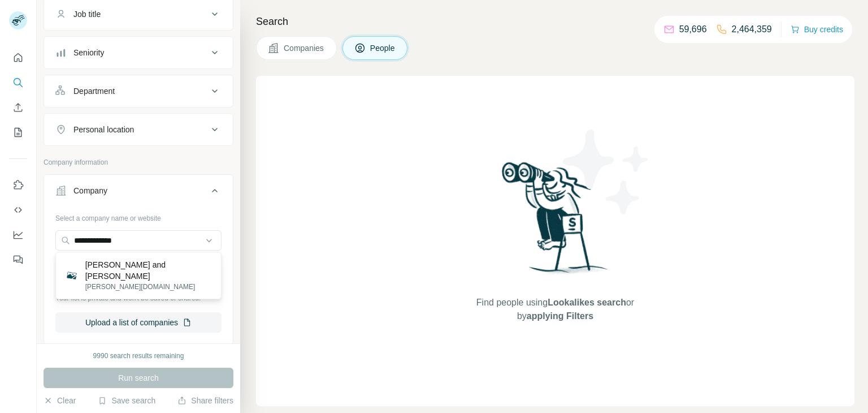 The width and height of the screenshot is (868, 413). Describe the element at coordinates (18, 185) in the screenshot. I see `button: Use Surfe on LinkedIn` at that location.